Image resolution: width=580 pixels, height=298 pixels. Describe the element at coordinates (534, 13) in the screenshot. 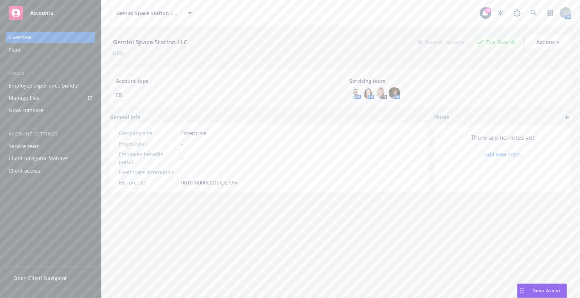

I see `a: Search` at that location.